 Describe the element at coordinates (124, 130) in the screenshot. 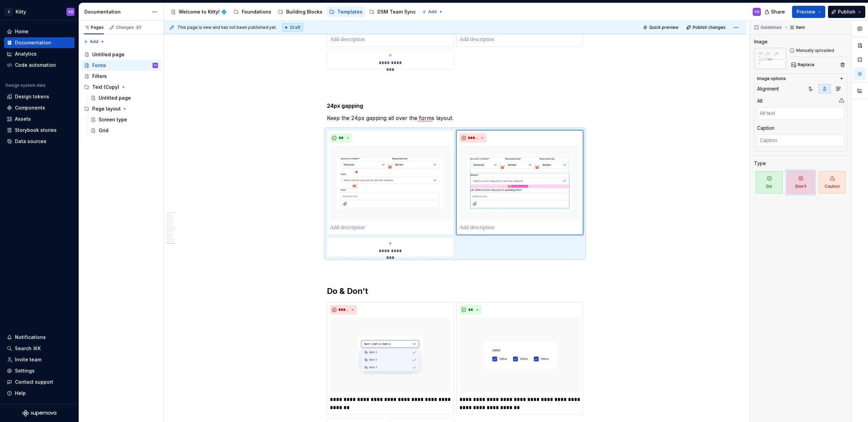

I see `a: Grid` at that location.